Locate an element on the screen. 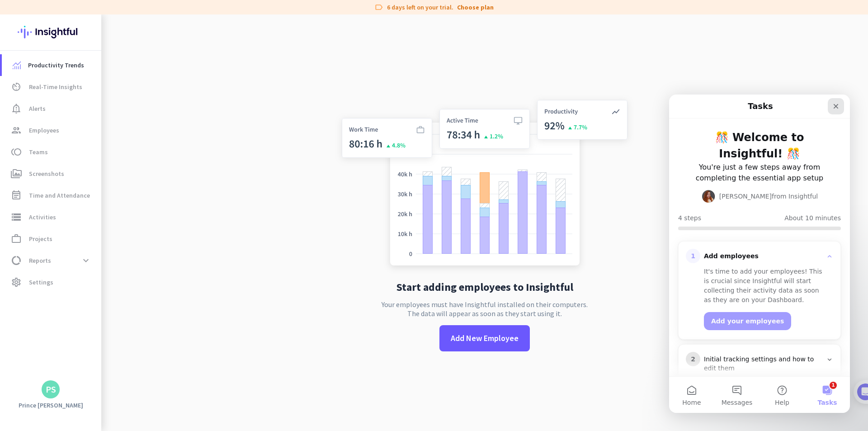 Image resolution: width=868 pixels, height=431 pixels. a: storageActivities is located at coordinates (51, 217).